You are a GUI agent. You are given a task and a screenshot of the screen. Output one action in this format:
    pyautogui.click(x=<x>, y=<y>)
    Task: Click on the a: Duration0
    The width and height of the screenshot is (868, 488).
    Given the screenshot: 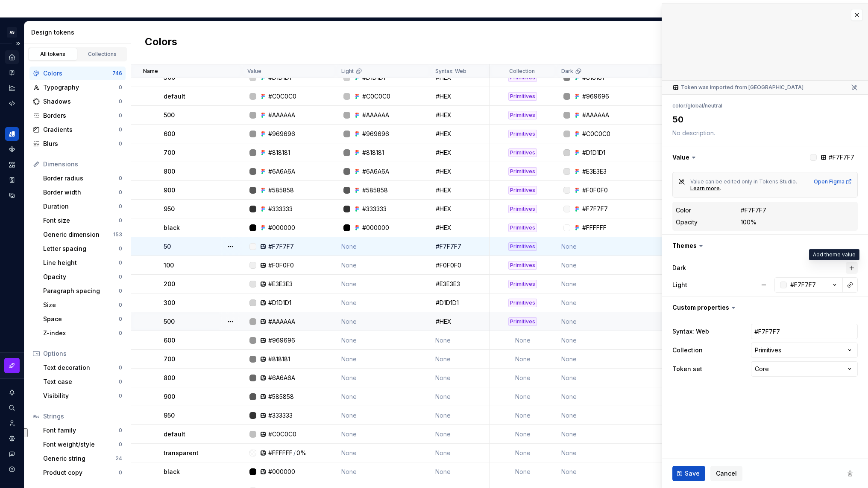 What is the action you would take?
    pyautogui.click(x=82, y=207)
    